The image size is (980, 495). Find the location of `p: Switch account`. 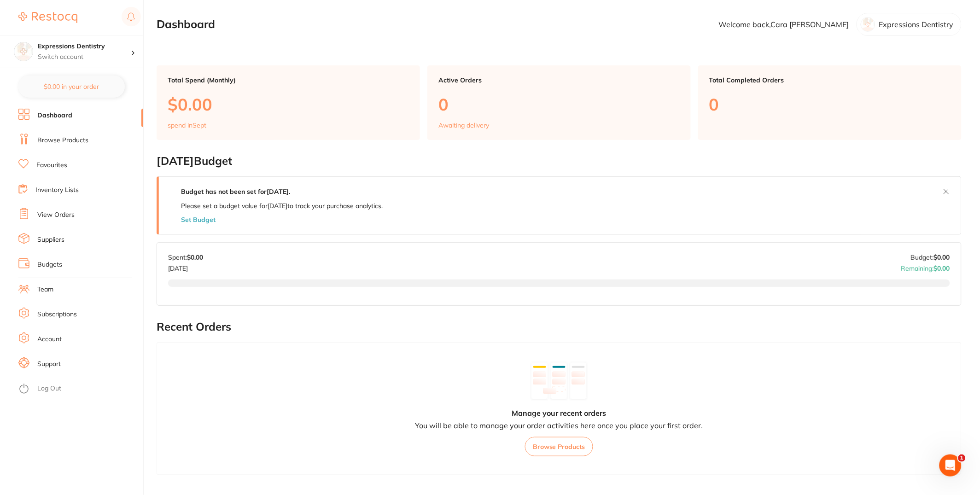

p: Switch account is located at coordinates (84, 57).